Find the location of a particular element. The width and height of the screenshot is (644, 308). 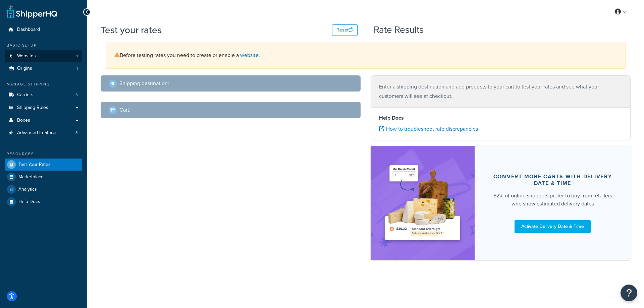

div: 82% of online shoppers prefer to buy from retailers who show estimated delivery dates is located at coordinates (552, 200).